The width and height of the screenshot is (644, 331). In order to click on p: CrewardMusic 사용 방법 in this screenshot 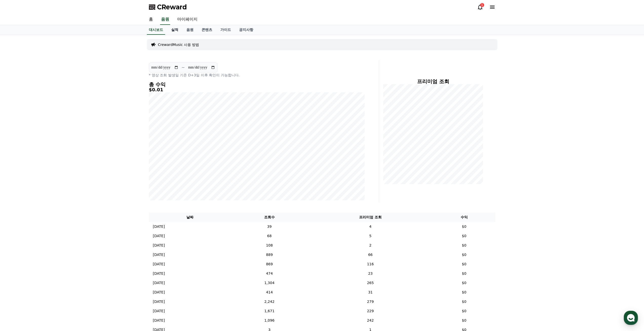, I will do `click(178, 44)`.